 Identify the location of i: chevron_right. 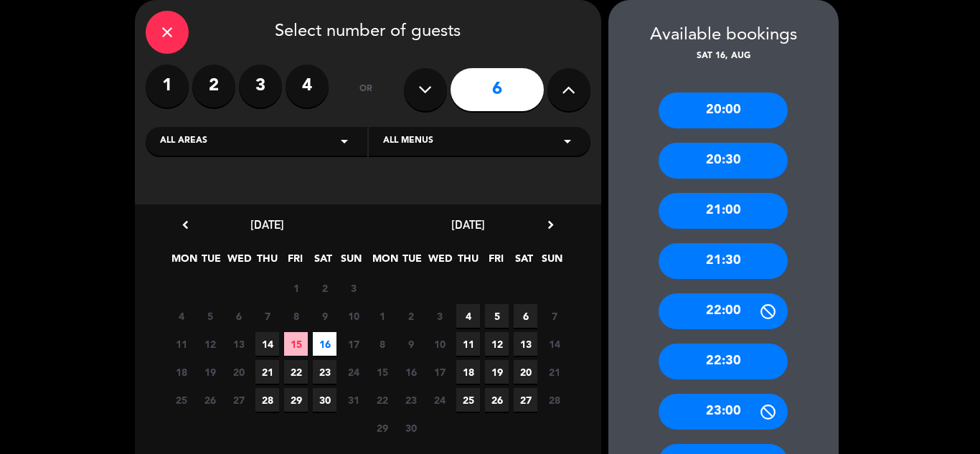
(551, 225).